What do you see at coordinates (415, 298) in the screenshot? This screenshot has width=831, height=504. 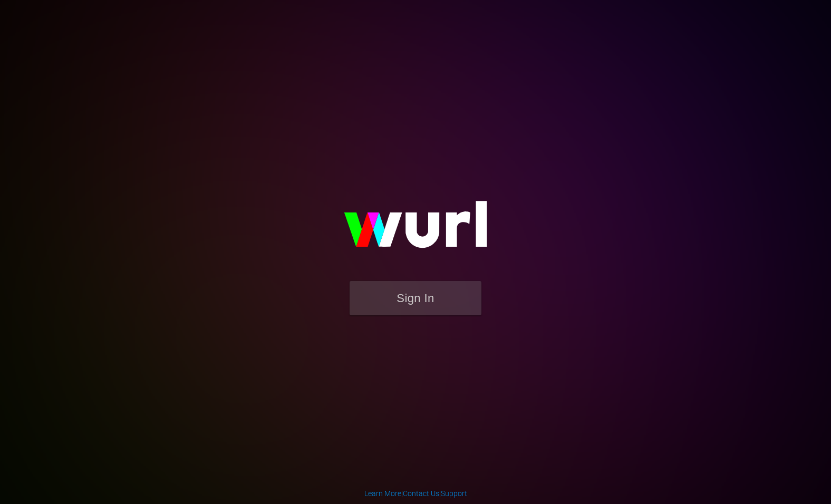 I see `button: Sign In` at bounding box center [415, 298].